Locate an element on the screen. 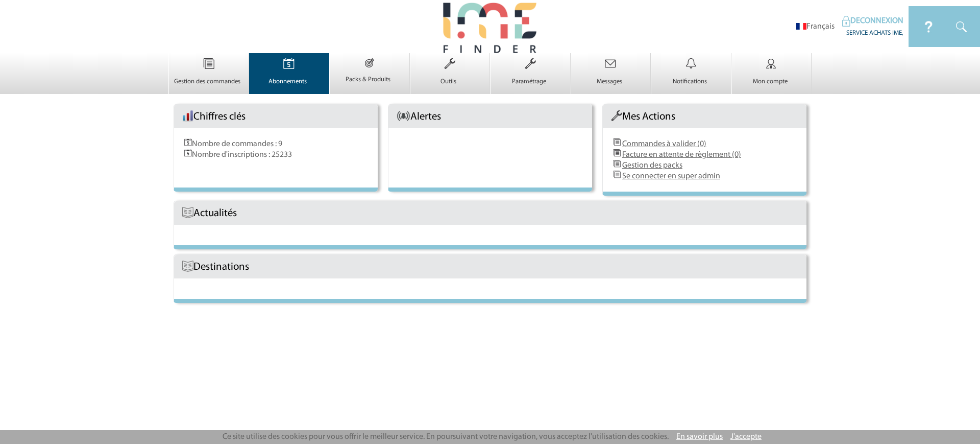 This screenshot has height=444, width=980. p: Notifications is located at coordinates (690, 82).